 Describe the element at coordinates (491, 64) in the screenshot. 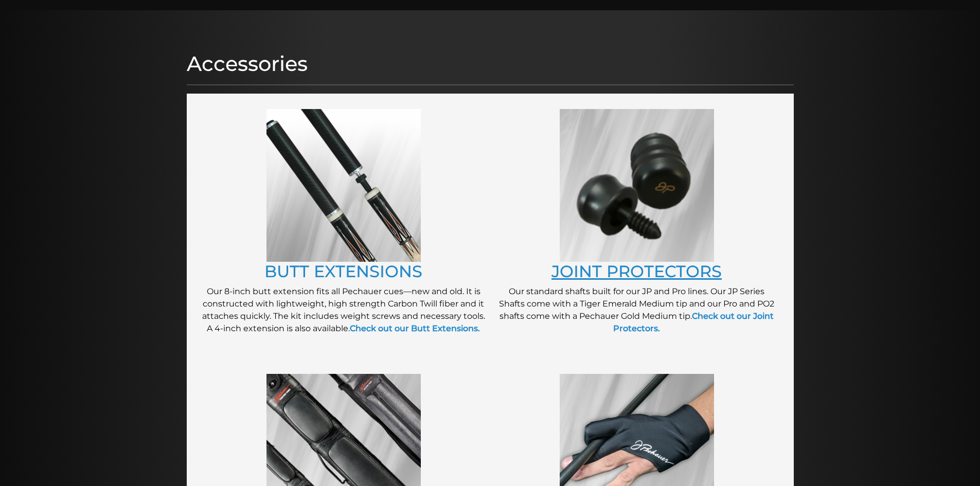

I see `h1: Accessories` at that location.